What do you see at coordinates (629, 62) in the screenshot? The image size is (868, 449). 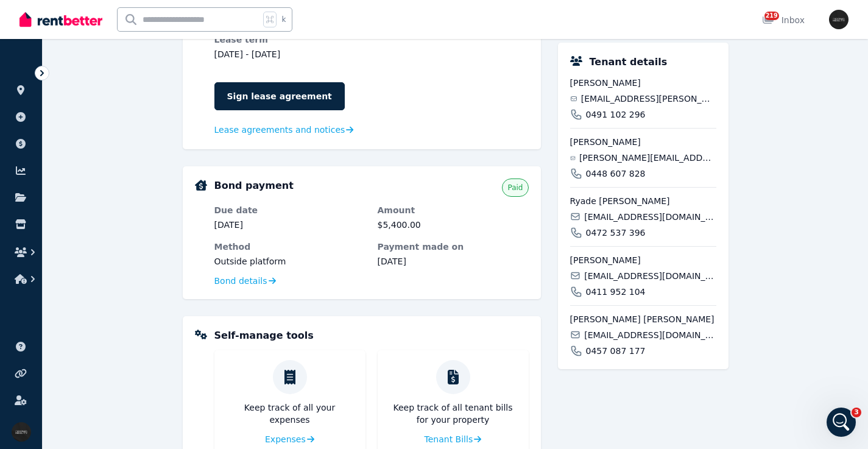 I see `h5: Tenant details` at bounding box center [629, 62].